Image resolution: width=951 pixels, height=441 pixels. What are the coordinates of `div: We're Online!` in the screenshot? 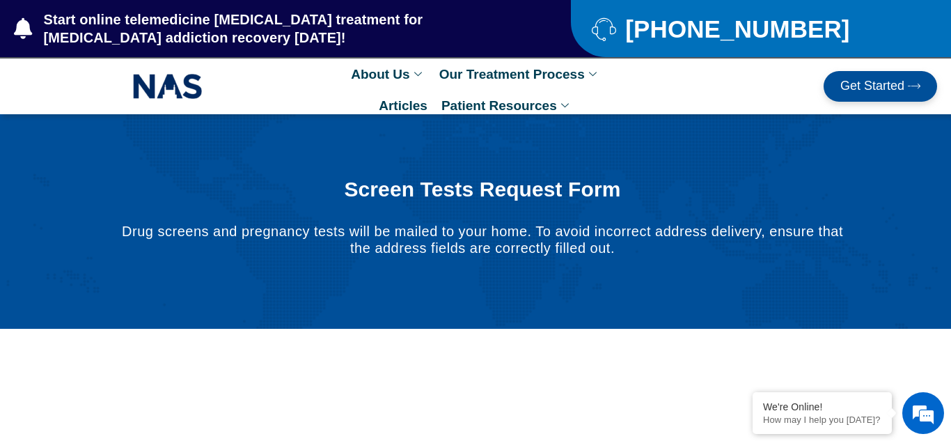 It's located at (822, 406).